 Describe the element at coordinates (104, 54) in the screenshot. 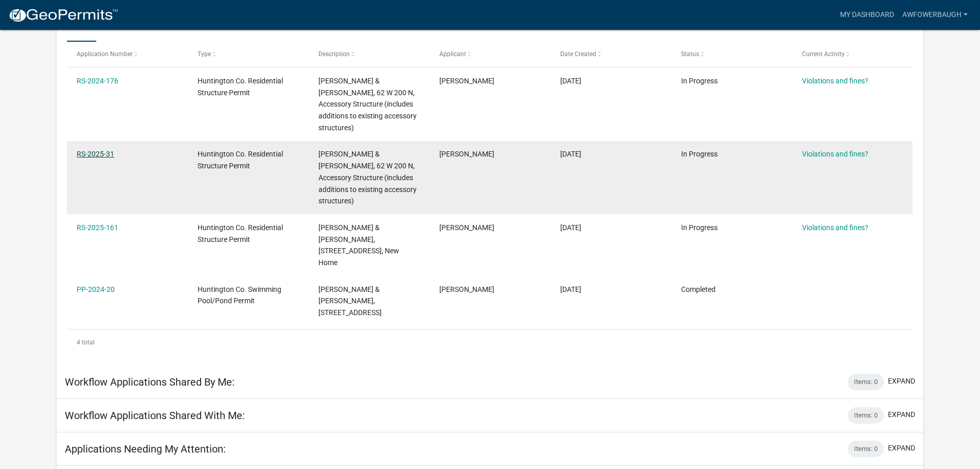

I see `span: Application Number` at that location.